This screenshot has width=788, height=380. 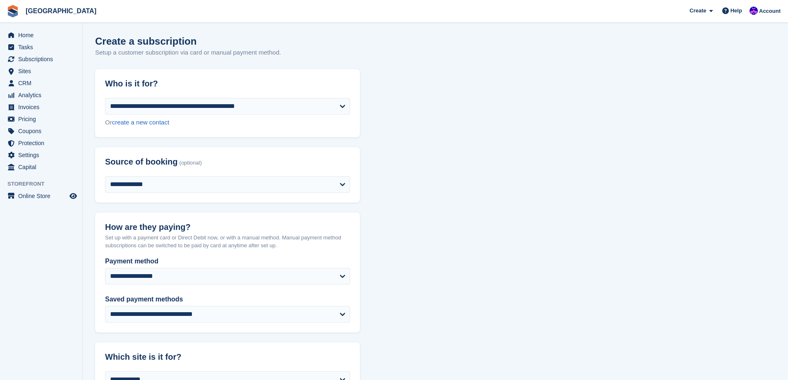 What do you see at coordinates (45, 184) in the screenshot?
I see `span: Storefront` at bounding box center [45, 184].